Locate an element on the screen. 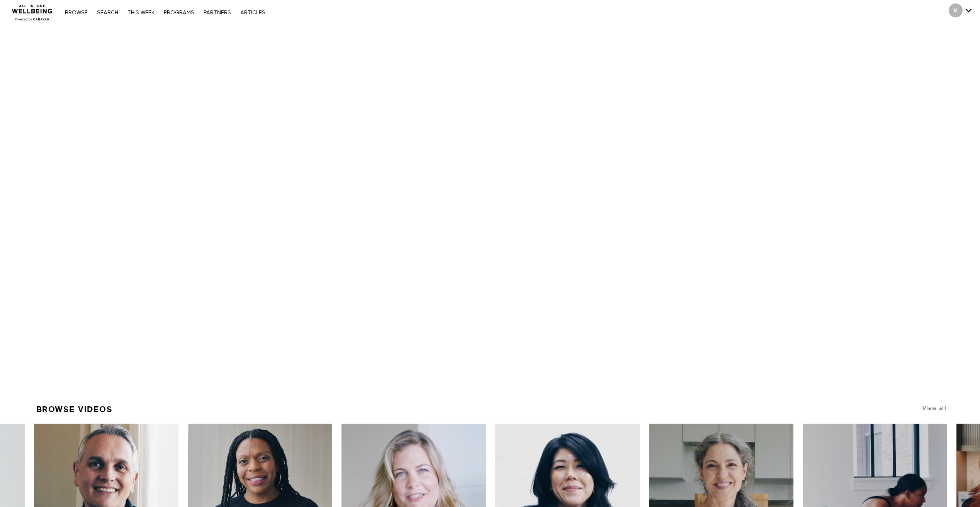 This screenshot has width=980, height=507. a: View all is located at coordinates (935, 409).